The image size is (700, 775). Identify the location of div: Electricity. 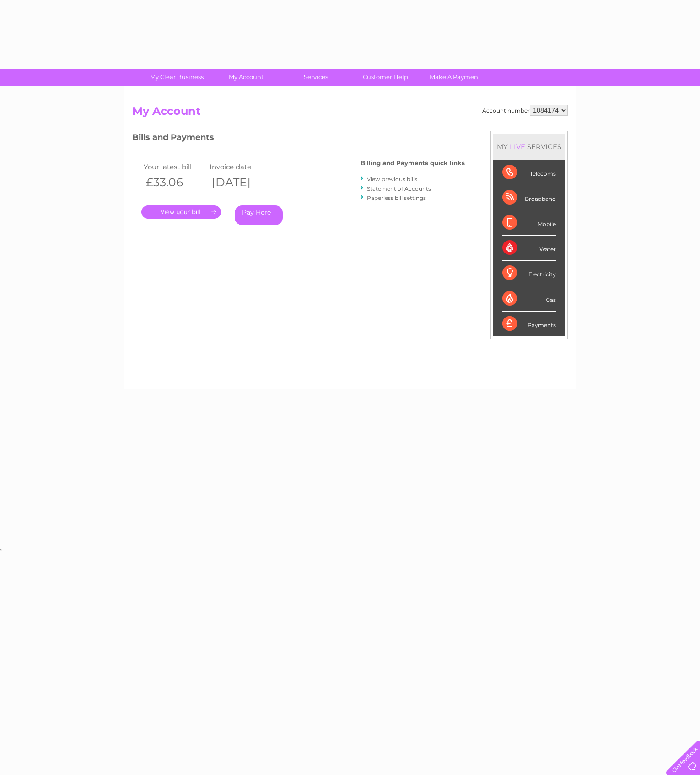
(529, 273).